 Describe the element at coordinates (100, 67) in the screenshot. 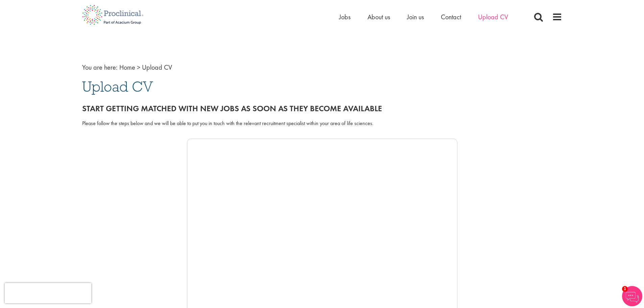

I see `span: You are here:` at that location.